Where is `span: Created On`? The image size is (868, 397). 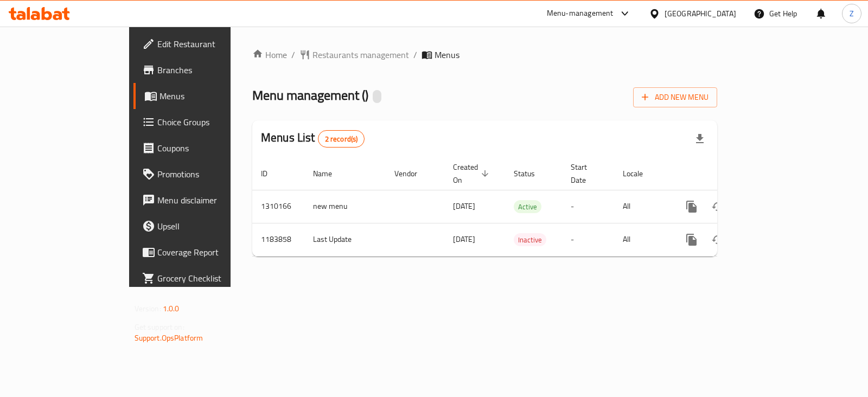
span: Created On is located at coordinates (473, 173).